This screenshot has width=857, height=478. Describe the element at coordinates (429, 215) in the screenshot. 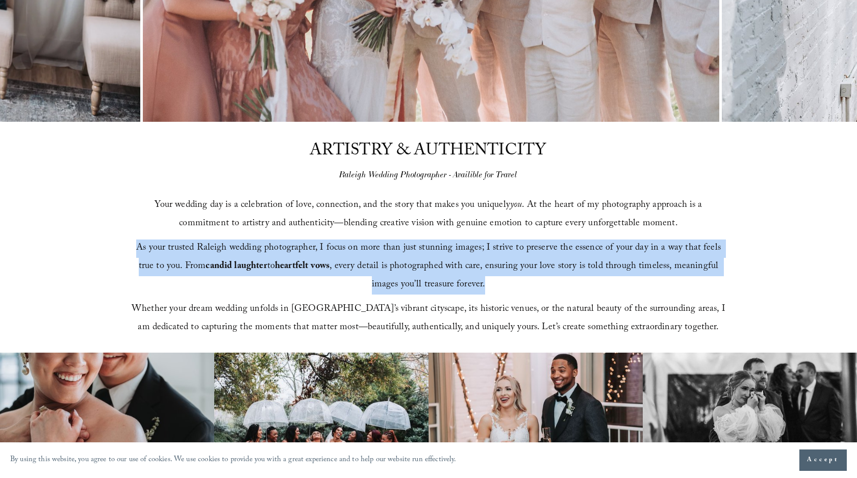

I see `span: Your wedding day is a celebration of love, connection, and the story that makes you uniquely . At...` at that location.